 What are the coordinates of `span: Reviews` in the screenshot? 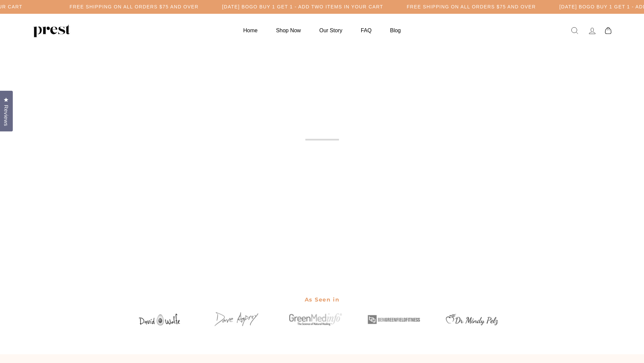 It's located at (6, 115).